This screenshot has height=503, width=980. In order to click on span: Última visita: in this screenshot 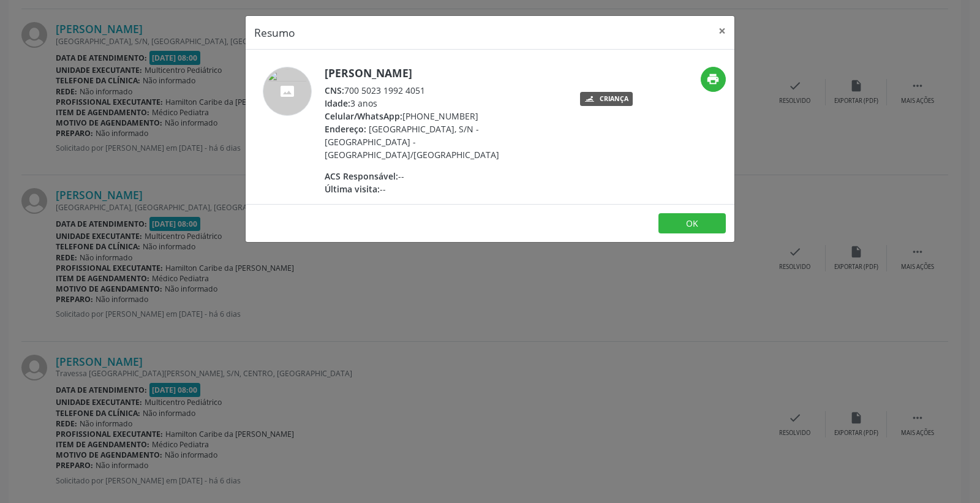, I will do `click(352, 188)`.